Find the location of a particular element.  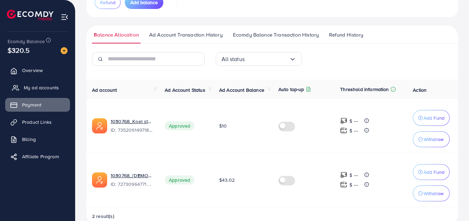

a: logo is located at coordinates (30, 15).